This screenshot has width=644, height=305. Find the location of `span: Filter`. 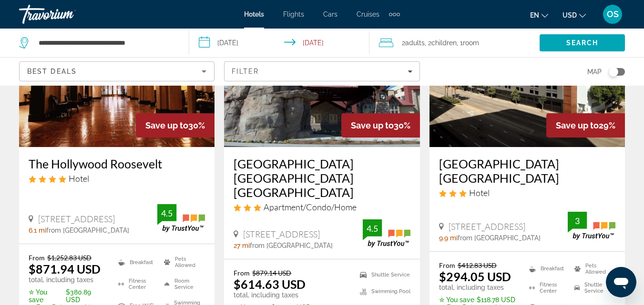

span: Filter is located at coordinates (245, 72).